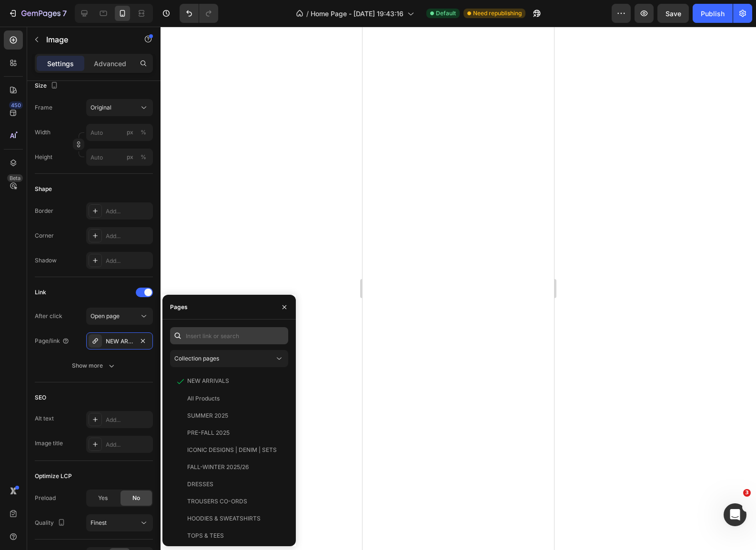 This screenshot has width=756, height=550. I want to click on div: Optimize LCP, so click(54, 476).